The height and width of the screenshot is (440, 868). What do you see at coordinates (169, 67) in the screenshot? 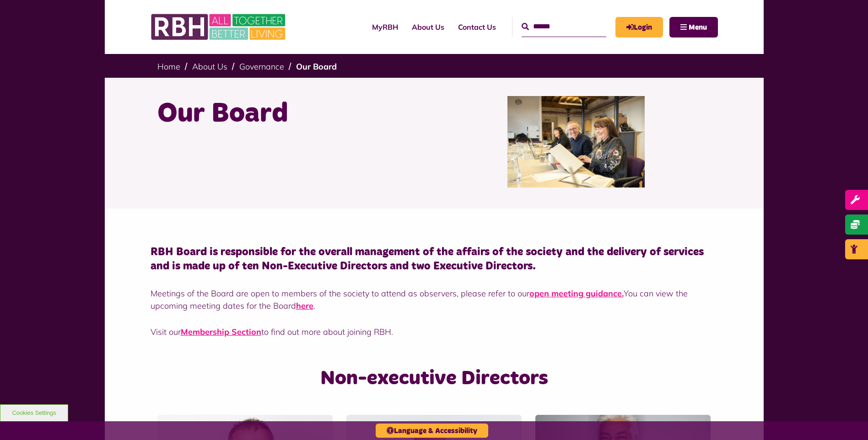
I see `a: Home` at bounding box center [169, 67].